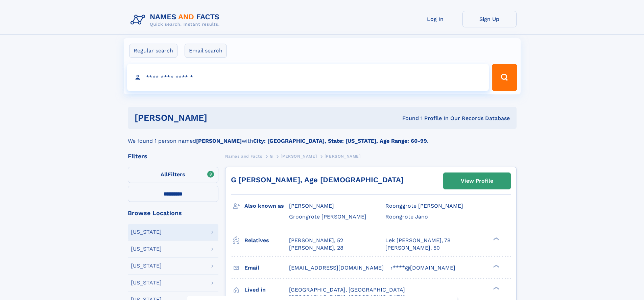 This screenshot has height=300, width=644. Describe the element at coordinates (173, 175) in the screenshot. I see `label: Filters` at that location.